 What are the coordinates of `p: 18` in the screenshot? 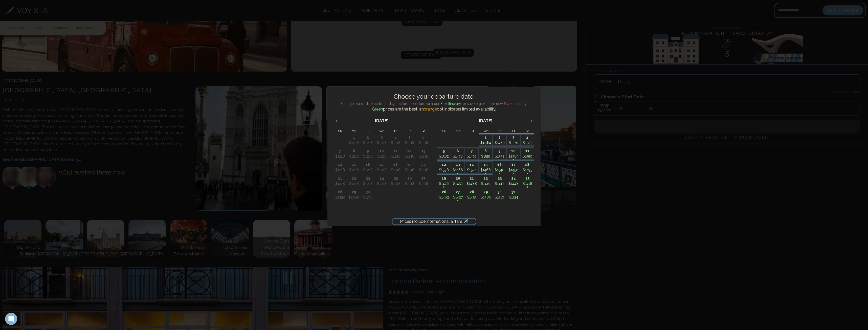 It's located at (395, 164).